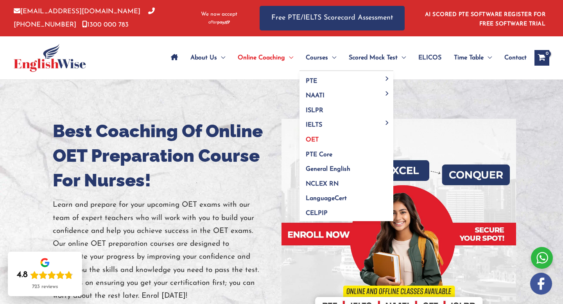  I want to click on a: LanguageCert, so click(347, 196).